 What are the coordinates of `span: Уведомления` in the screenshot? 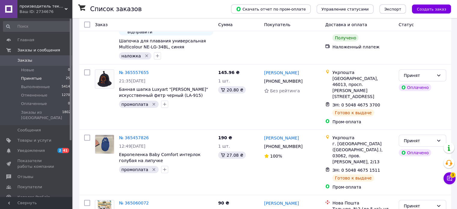 It's located at (31, 150).